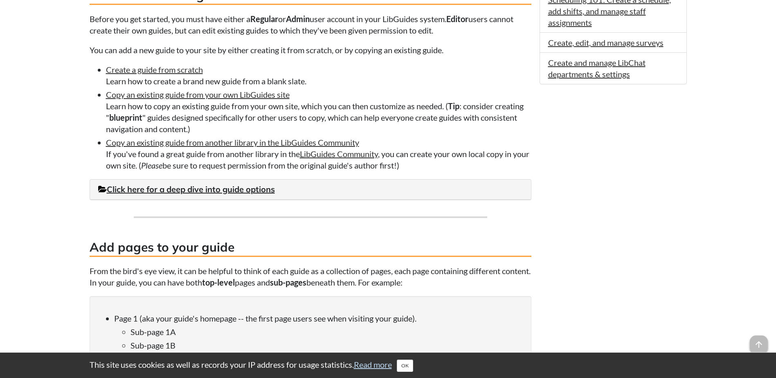 The height and width of the screenshot is (378, 776). I want to click on a: Copy an existing guide from another library in the LibGuides Community, so click(232, 142).